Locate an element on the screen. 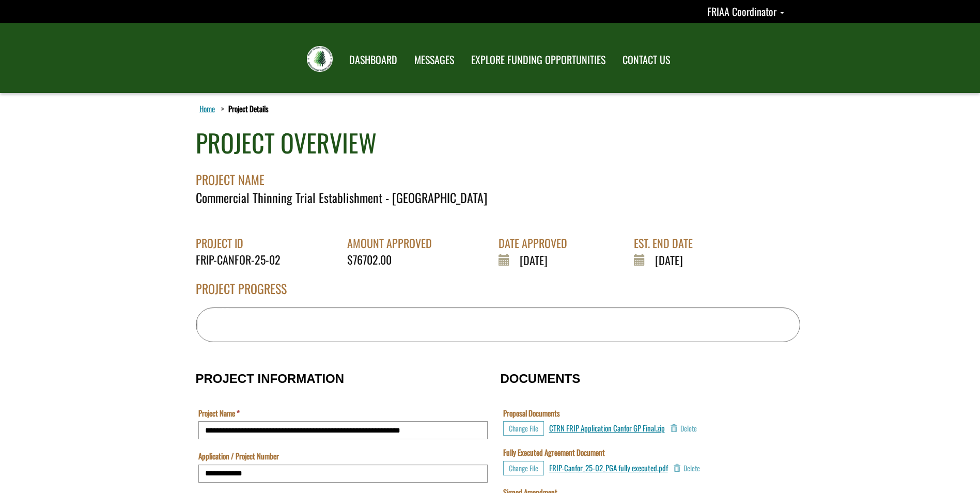 Image resolution: width=980 pixels, height=493 pixels. div: DATE APPROVED is located at coordinates (537, 243).